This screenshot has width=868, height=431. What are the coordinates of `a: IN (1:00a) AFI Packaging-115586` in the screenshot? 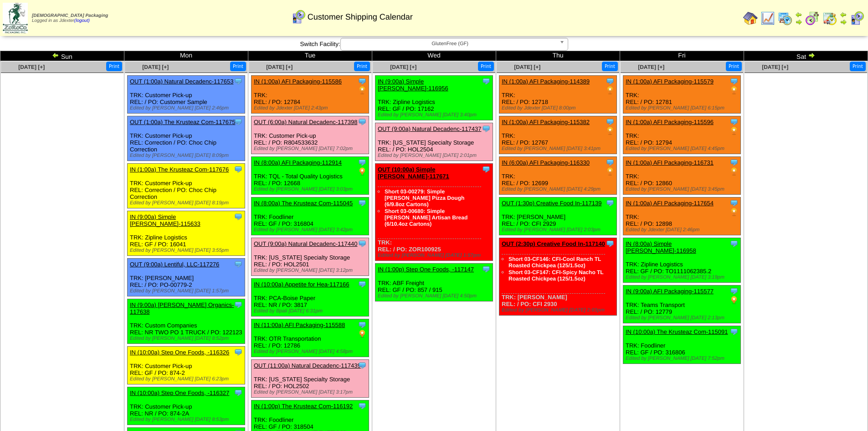 It's located at (298, 81).